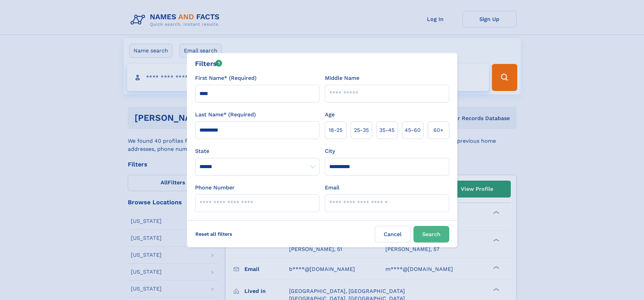 Image resolution: width=644 pixels, height=300 pixels. Describe the element at coordinates (438, 130) in the screenshot. I see `span: 60+` at that location.